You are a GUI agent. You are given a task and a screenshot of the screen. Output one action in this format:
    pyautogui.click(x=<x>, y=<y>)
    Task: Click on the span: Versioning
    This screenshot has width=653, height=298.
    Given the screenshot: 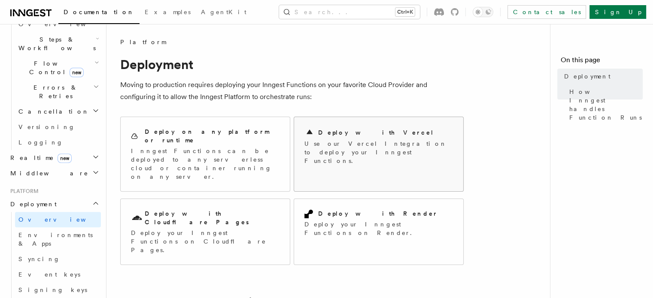 What is the action you would take?
    pyautogui.click(x=47, y=127)
    